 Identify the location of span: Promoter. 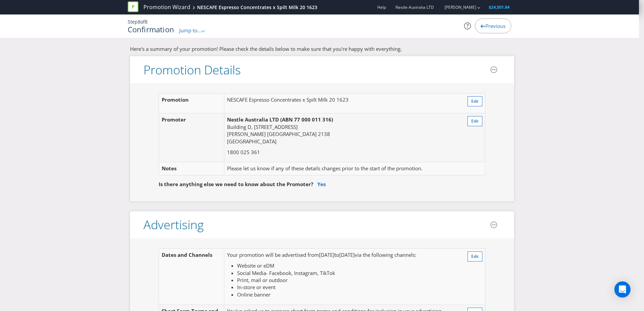
(174, 119).